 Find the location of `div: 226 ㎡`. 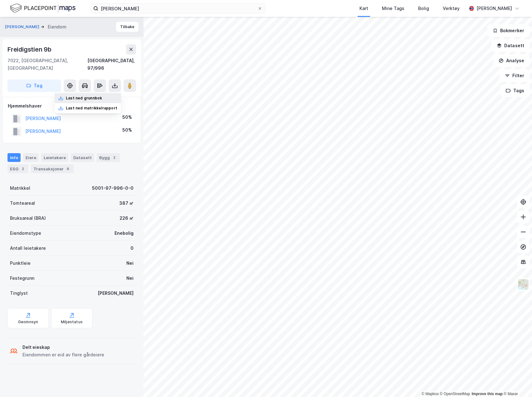

div: 226 ㎡ is located at coordinates (127, 218).